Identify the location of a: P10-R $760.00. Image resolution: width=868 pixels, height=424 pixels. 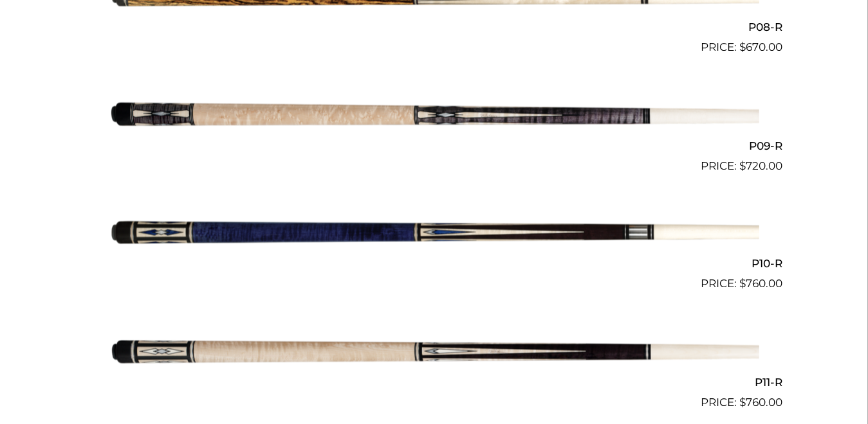
(434, 237).